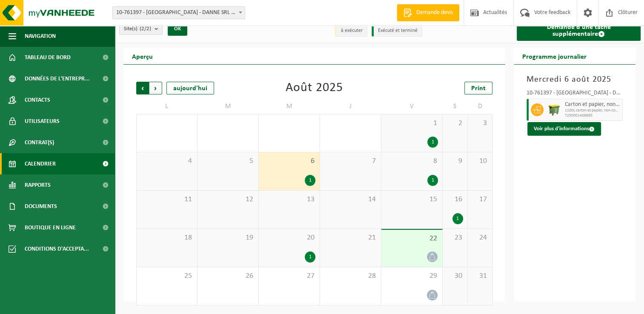  What do you see at coordinates (480, 199) in the screenshot?
I see `span: 17` at bounding box center [480, 199].